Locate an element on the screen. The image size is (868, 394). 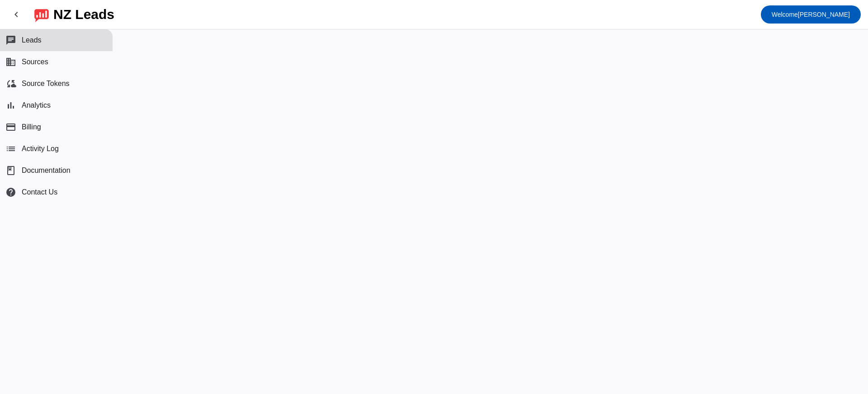
span: Sources is located at coordinates (35, 62).